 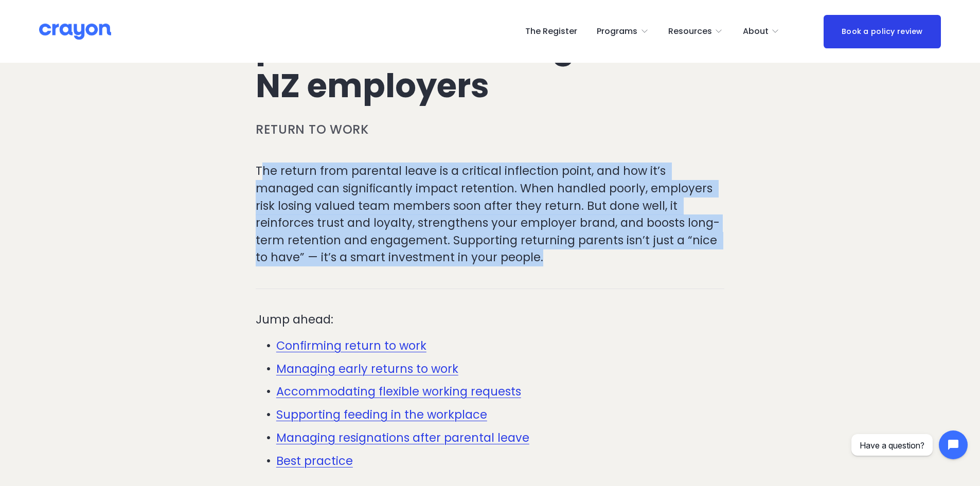 What do you see at coordinates (399, 391) in the screenshot?
I see `a: Accommodating flexible working requests` at bounding box center [399, 391].